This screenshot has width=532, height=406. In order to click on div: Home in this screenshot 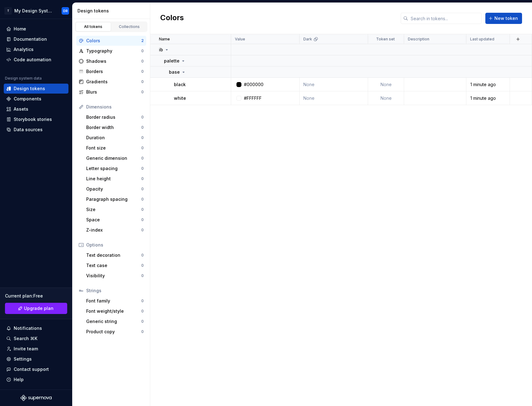, I will do `click(20, 29)`.